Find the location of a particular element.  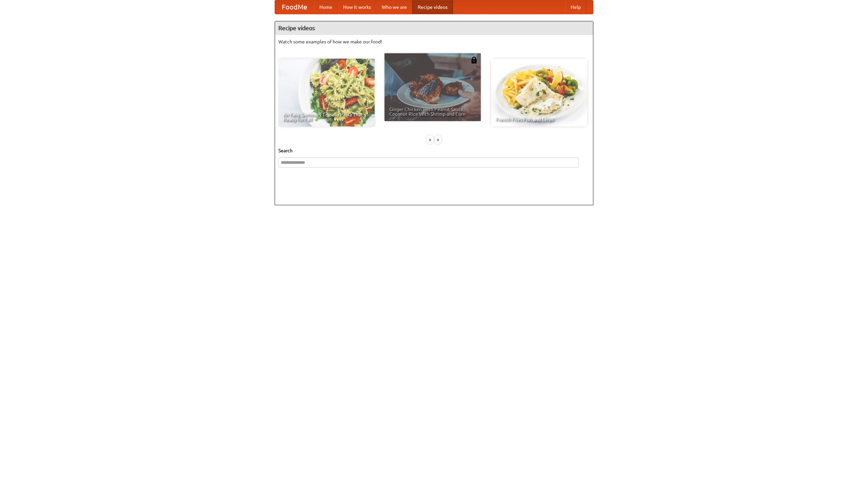

a: Who we are is located at coordinates (394, 7).